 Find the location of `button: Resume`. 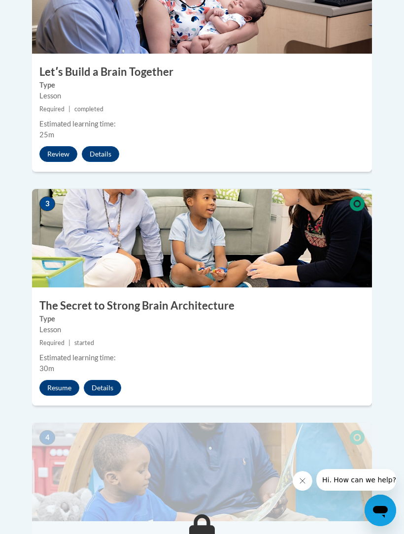

button: Resume is located at coordinates (59, 388).